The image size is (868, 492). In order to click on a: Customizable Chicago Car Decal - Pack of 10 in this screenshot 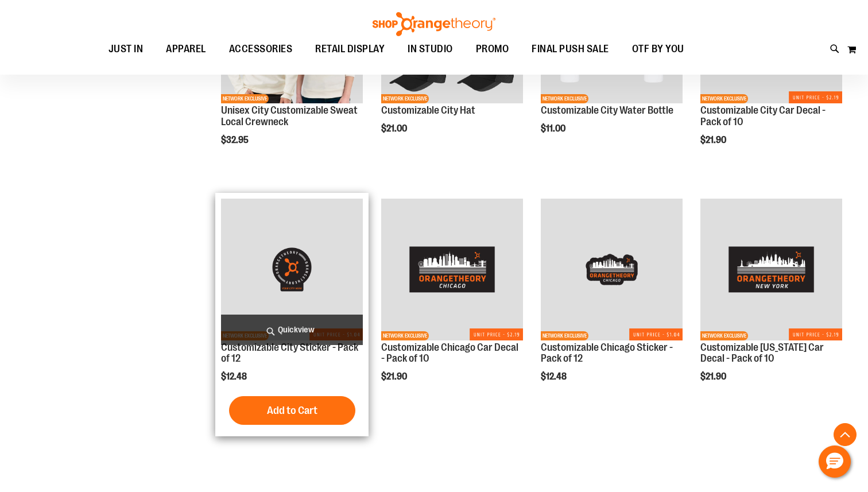, I will do `click(449, 353)`.